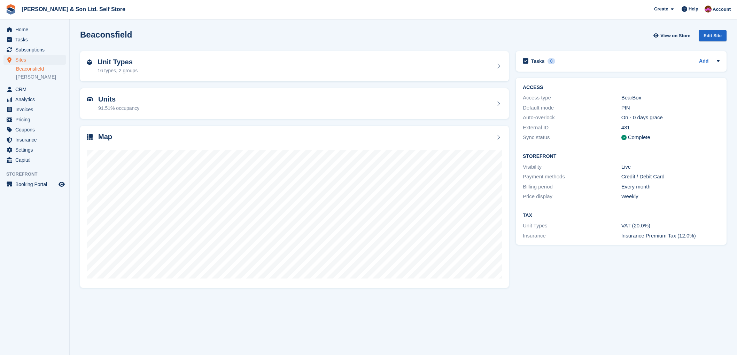 The image size is (737, 355). Describe the element at coordinates (572, 167) in the screenshot. I see `div: Visibility` at that location.